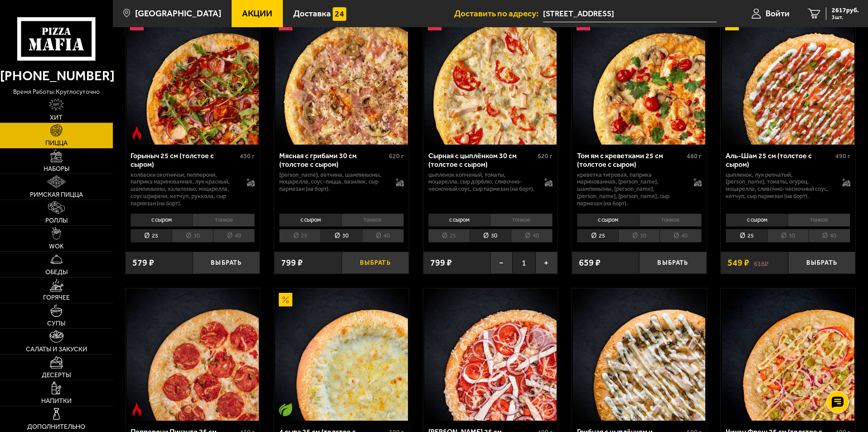 This screenshot has width=868, height=432. What do you see at coordinates (56, 118) in the screenshot?
I see `span: Хит` at bounding box center [56, 118].